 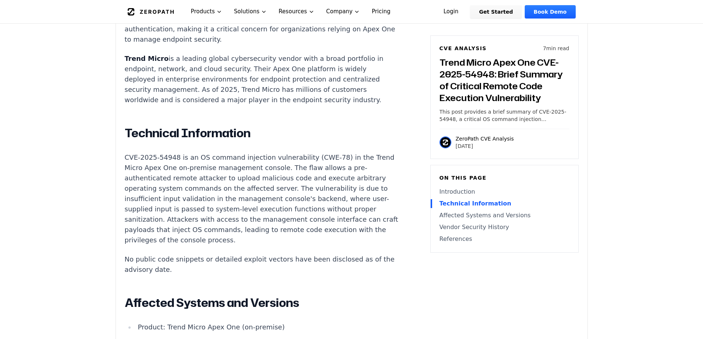 What do you see at coordinates (262, 199) in the screenshot?
I see `p: CVE-2025-54948 is an OS command injection vulnerability (CWE-78) in the Trend Micro Apex One on-p...` at bounding box center [262, 199].